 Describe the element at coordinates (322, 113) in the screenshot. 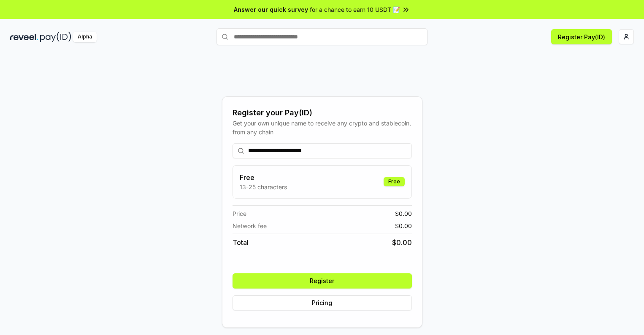

I see `div: Register your Pay(ID)` at that location.